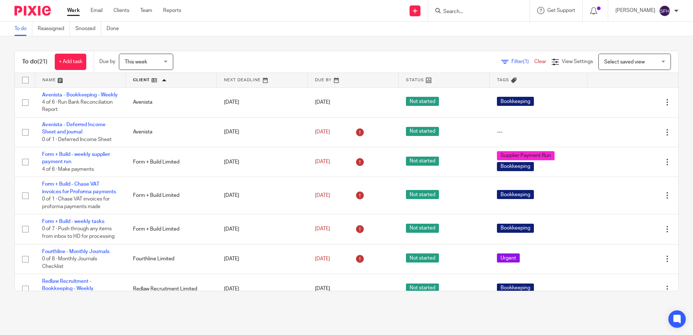  Describe the element at coordinates (146, 11) in the screenshot. I see `a: Team` at that location.